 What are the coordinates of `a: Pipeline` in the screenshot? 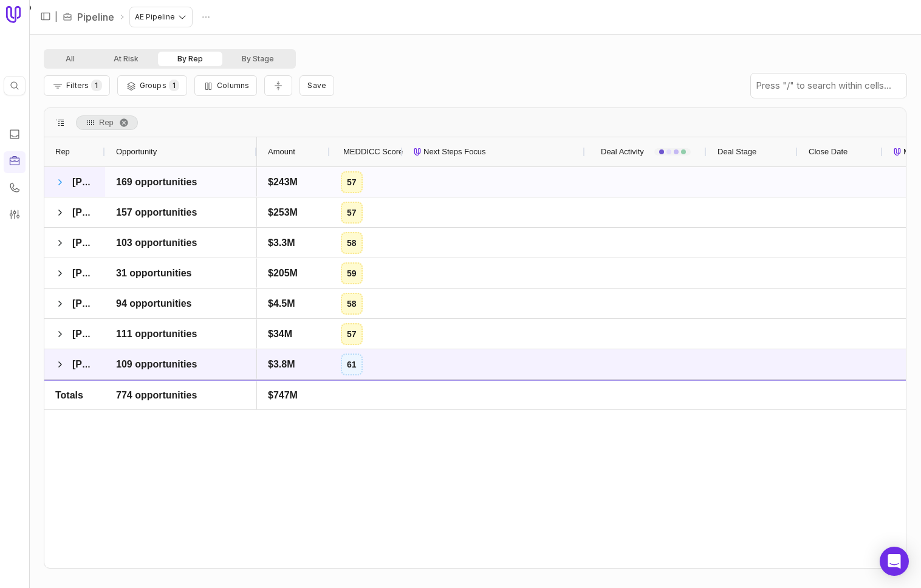 It's located at (95, 17).